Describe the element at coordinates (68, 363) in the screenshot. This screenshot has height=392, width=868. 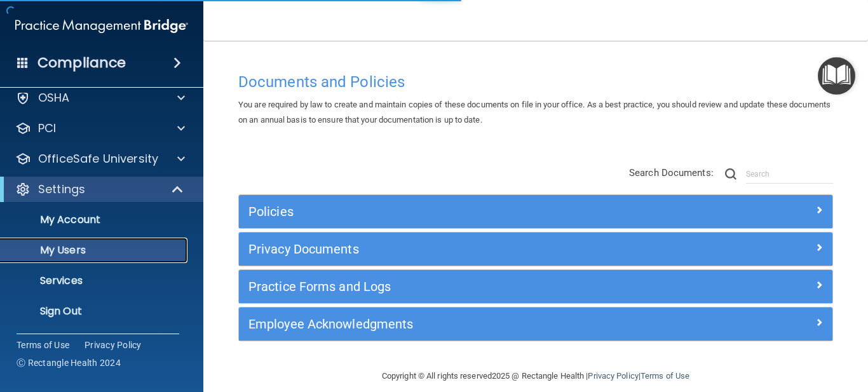
I see `span: Ⓒ Rectangle Health 2024` at that location.